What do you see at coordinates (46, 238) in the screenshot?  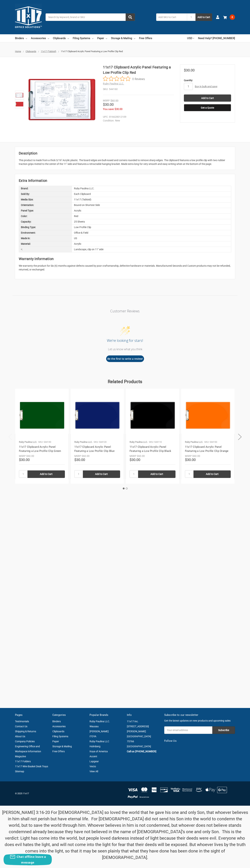 I see `div: Made in:` at bounding box center [46, 238].